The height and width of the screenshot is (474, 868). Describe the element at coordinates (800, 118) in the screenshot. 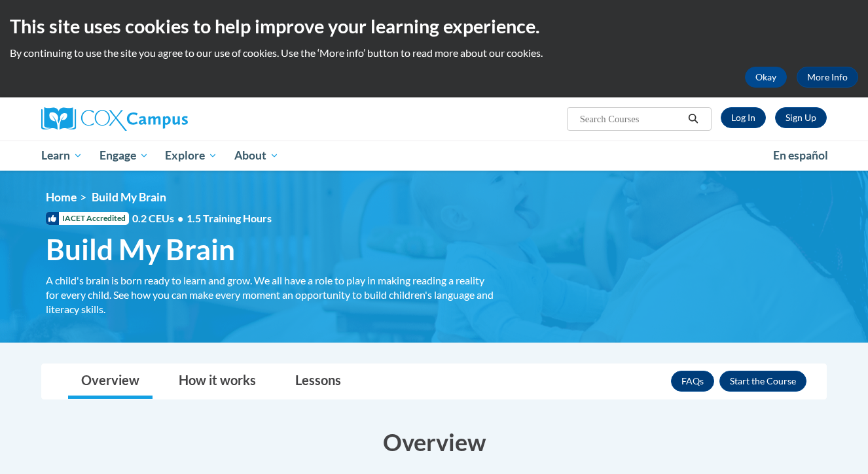

I see `a: Register` at that location.